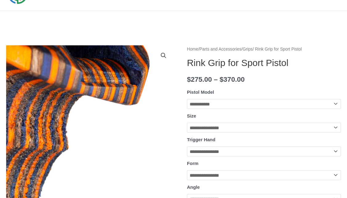 This screenshot has height=198, width=347. Describe the element at coordinates (248, 49) in the screenshot. I see `a: Grips` at that location.